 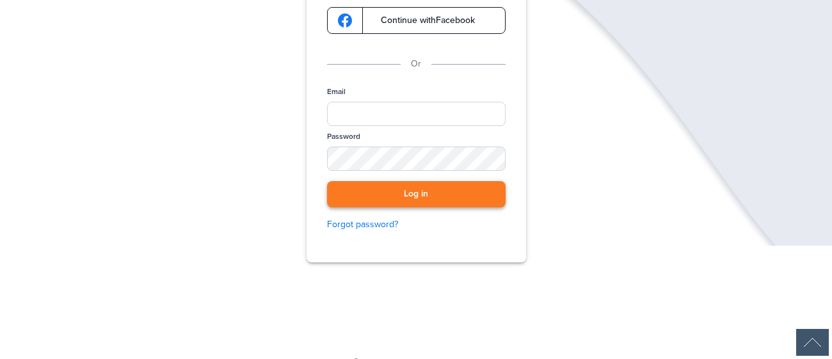 I want to click on p: Or, so click(x=416, y=64).